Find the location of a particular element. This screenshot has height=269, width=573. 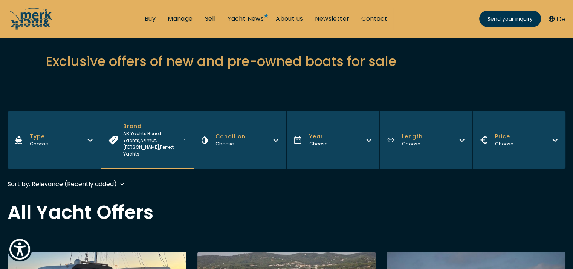

a: About us is located at coordinates (289, 19).